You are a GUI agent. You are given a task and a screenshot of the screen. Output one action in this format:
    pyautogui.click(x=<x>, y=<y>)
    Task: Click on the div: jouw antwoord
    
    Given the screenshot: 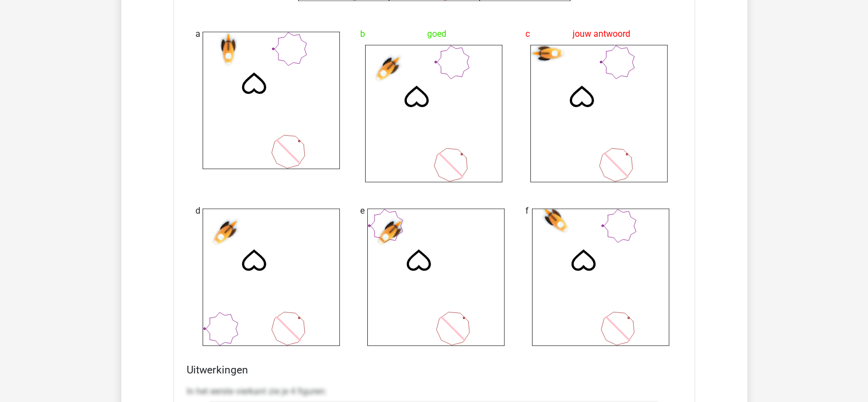 What is the action you would take?
    pyautogui.click(x=599, y=34)
    